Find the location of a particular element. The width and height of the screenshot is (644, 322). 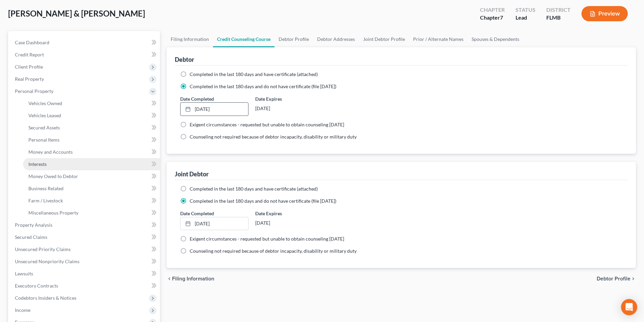

span: Vehicles Leased is located at coordinates (45, 115).